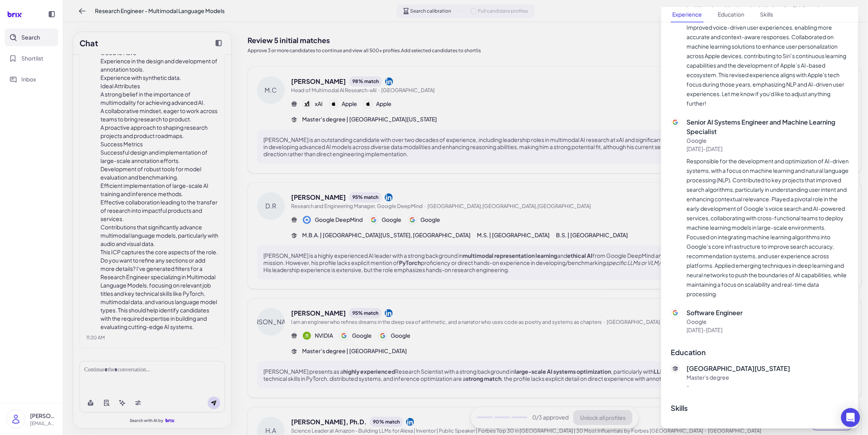  What do you see at coordinates (738, 377) in the screenshot?
I see `p: Master's degree` at bounding box center [738, 377].